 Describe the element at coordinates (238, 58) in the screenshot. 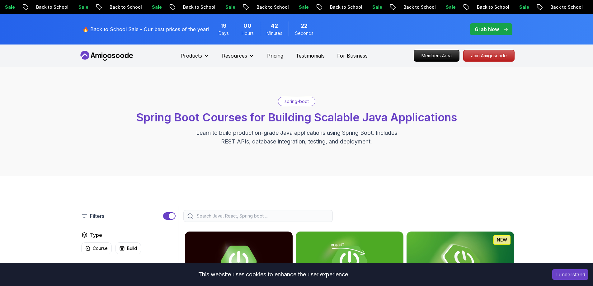

I see `button: Resources` at that location.